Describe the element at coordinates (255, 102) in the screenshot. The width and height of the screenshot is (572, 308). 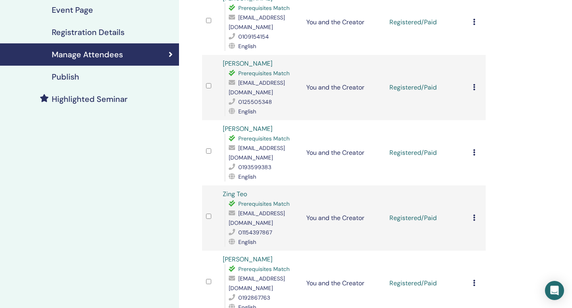
I see `span: 0125505348` at that location.